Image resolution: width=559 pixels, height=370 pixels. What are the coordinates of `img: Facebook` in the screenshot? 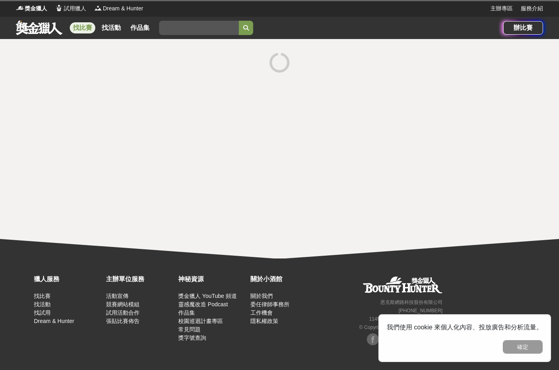 It's located at (373, 340).